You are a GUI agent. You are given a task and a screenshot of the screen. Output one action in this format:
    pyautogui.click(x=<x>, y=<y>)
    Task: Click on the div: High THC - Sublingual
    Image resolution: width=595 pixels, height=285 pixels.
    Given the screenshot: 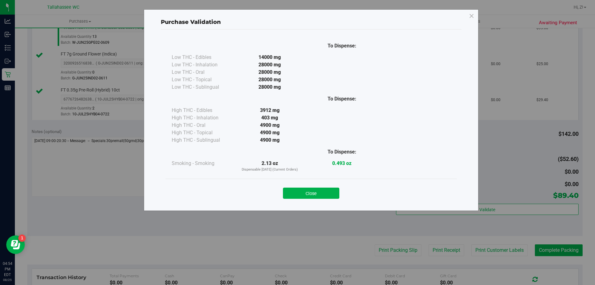 What is the action you would take?
    pyautogui.click(x=203, y=140)
    